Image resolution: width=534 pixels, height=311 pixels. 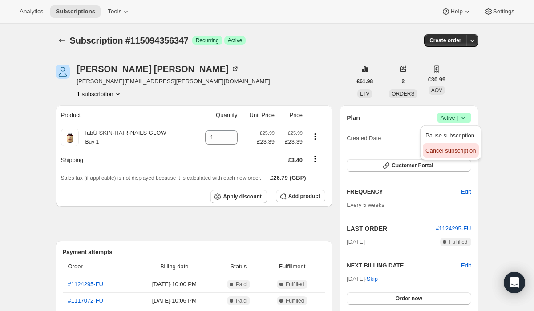 I want to click on span: Help, so click(x=456, y=12).